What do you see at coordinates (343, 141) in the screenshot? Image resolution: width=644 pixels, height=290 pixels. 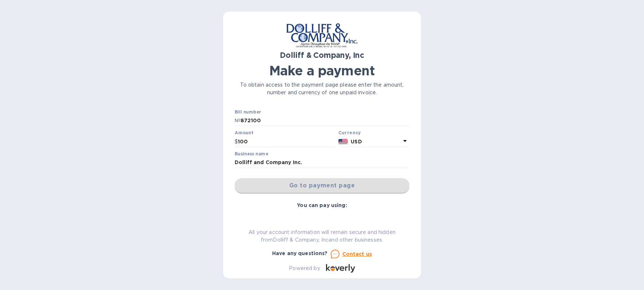 I see `img: USD` at bounding box center [343, 141].